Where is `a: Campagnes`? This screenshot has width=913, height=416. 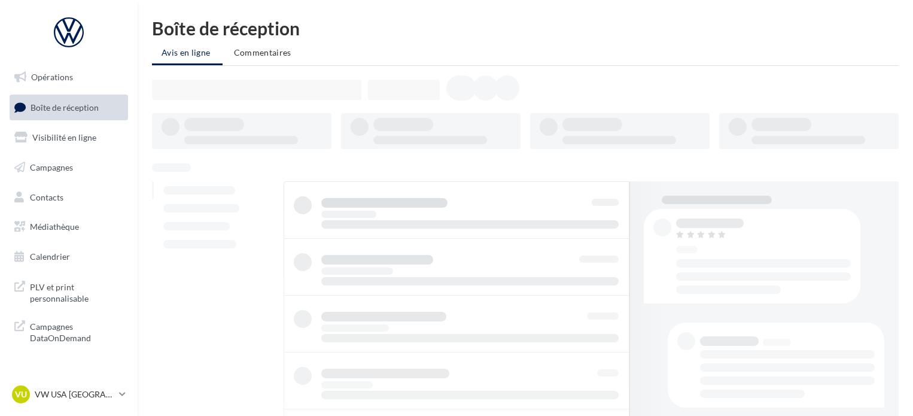
a: Campagnes is located at coordinates (69, 168).